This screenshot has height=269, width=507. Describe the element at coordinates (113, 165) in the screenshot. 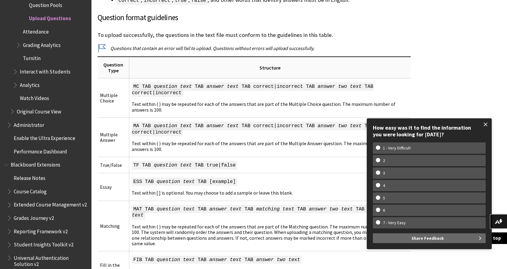

I see `td: True/False` at that location.